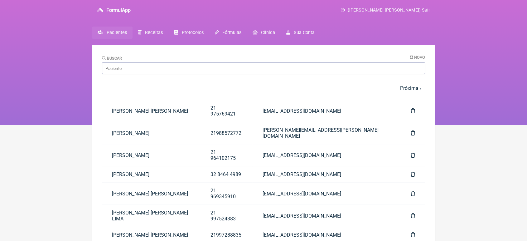  Describe the element at coordinates (227, 133) in the screenshot. I see `a: 21988572772` at that location.